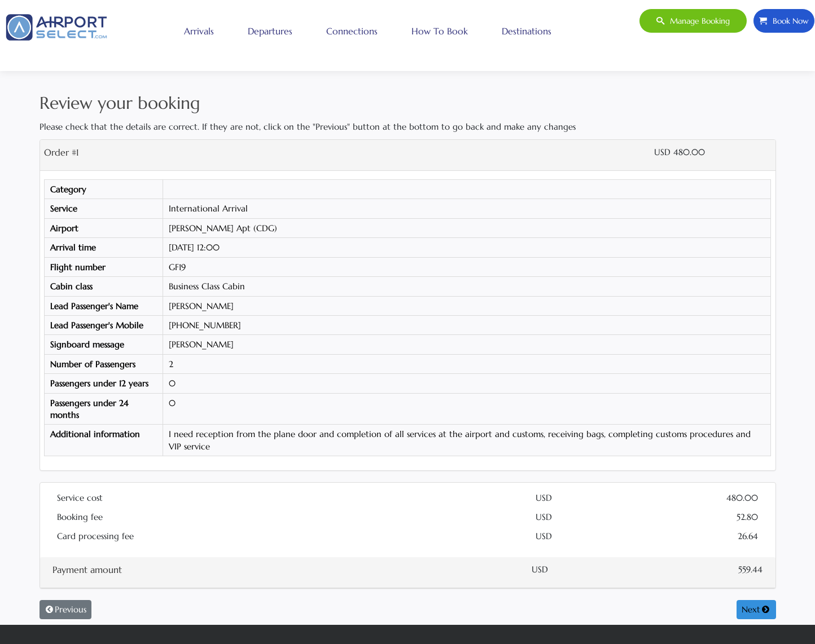 Image resolution: width=815 pixels, height=644 pixels. I want to click on th: Cabin class, so click(103, 287).